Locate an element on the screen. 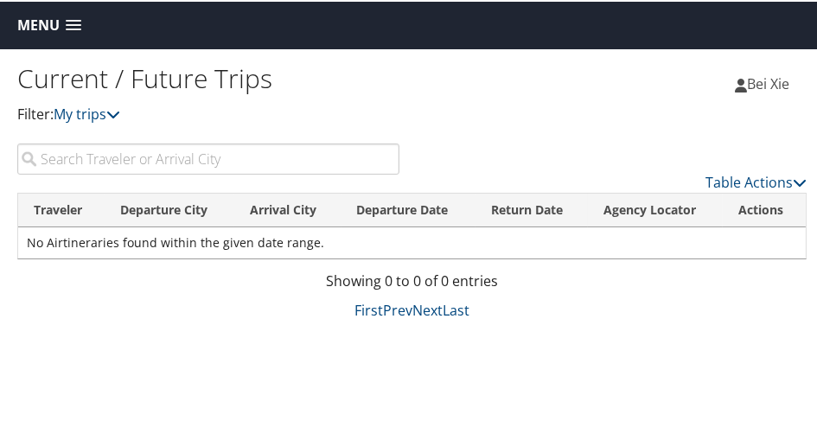 The image size is (817, 440). a: Bei Xie is located at coordinates (770, 82).